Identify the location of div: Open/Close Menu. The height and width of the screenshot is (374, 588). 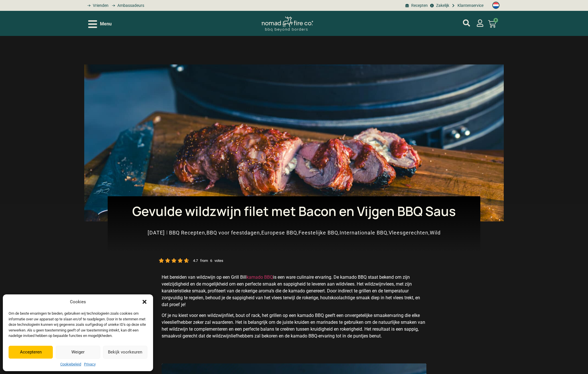
(100, 24).